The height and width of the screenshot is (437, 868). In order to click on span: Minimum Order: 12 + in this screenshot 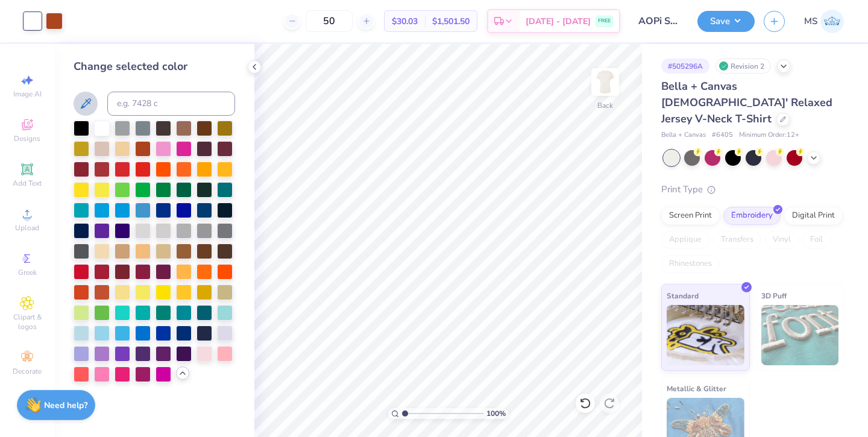, I will do `click(769, 135)`.